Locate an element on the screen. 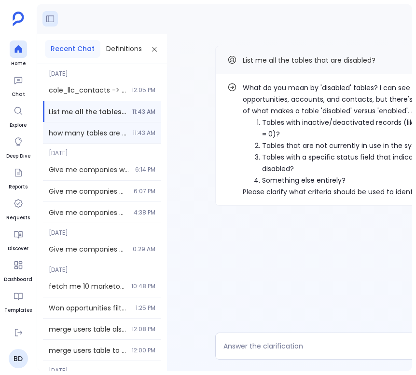  span: 0:29 AM is located at coordinates (144, 249).